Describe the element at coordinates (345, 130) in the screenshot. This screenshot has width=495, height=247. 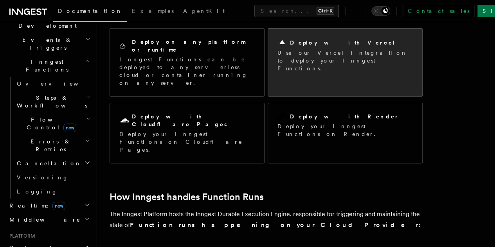
I see `p: Deploy your Inngest Functions on Render.` at that location.